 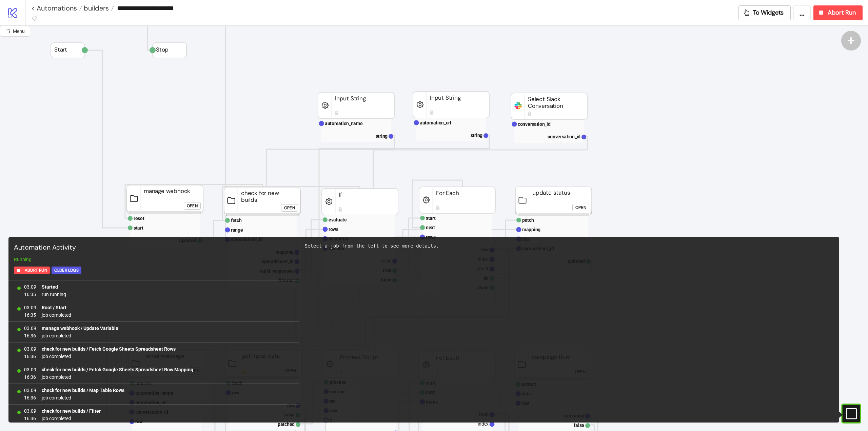 What do you see at coordinates (54, 294) in the screenshot?
I see `span: run running` at bounding box center [54, 294].